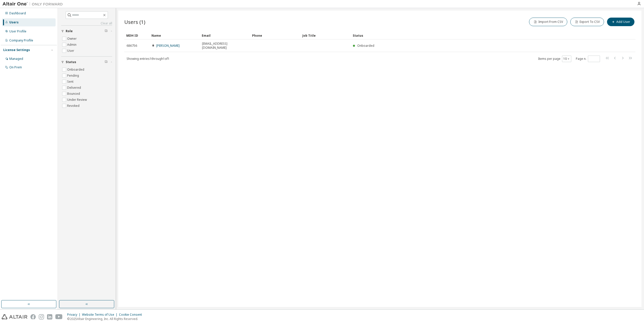  I want to click on label: Admin, so click(72, 45).